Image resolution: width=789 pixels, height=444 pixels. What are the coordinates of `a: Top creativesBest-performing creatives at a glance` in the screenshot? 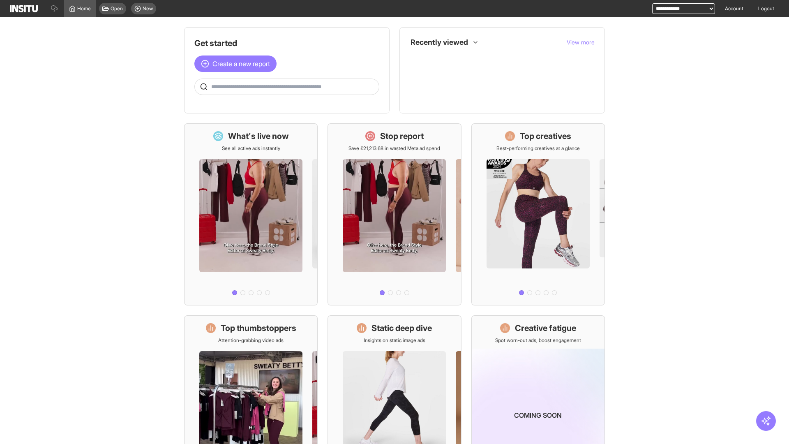 It's located at (538, 214).